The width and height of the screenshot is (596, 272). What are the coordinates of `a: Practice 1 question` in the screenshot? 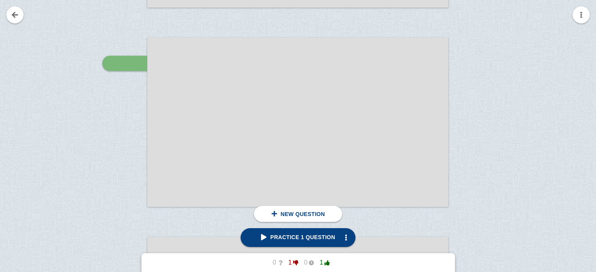 It's located at (298, 238).